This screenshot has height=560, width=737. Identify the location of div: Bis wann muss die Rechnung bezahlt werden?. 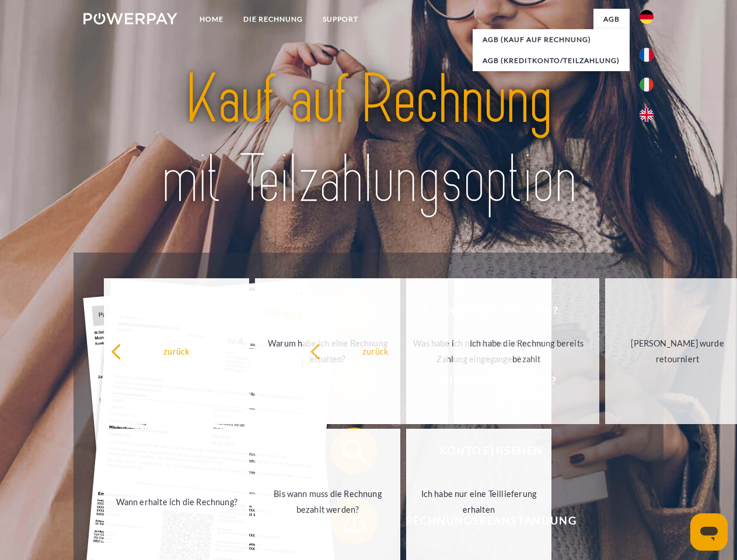
(327, 501).